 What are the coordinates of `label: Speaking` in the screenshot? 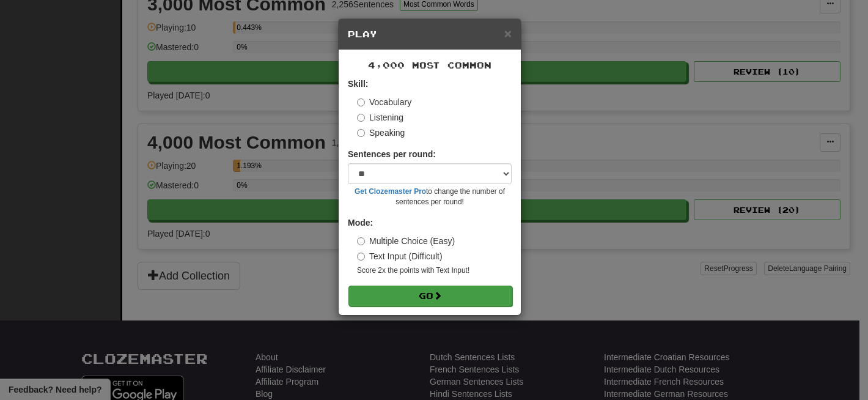 It's located at (381, 133).